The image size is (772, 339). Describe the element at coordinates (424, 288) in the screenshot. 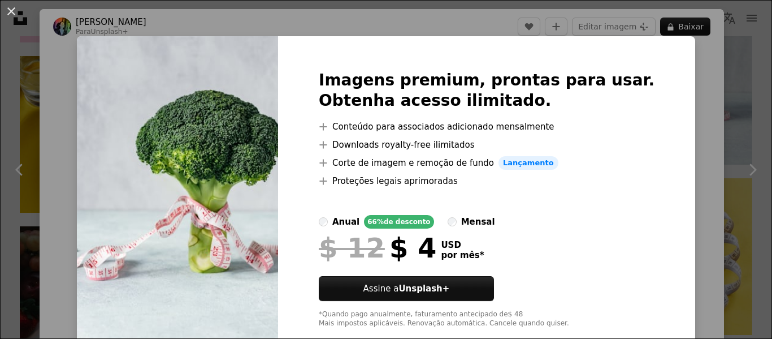

I see `strong: Unsplash+` at that location.